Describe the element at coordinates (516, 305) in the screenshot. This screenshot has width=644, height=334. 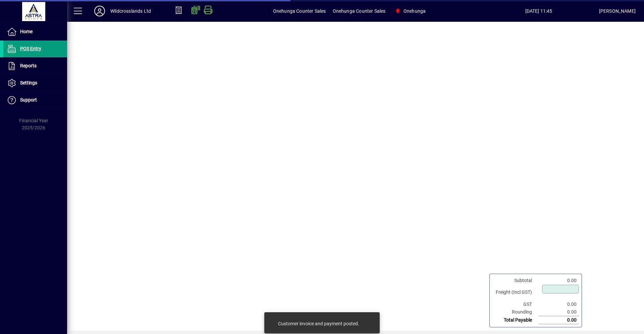
I see `td: GST` at that location.